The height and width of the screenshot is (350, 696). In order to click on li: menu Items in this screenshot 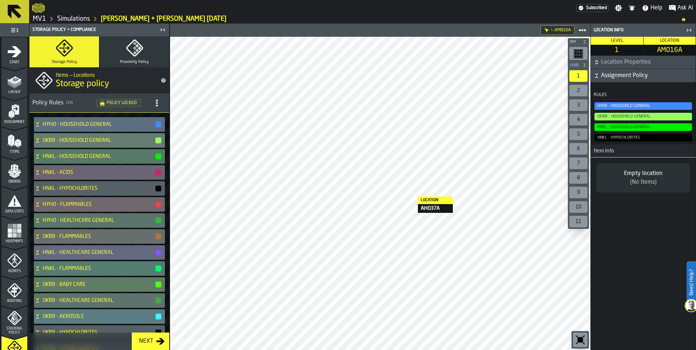, I will do `click(14, 142)`.